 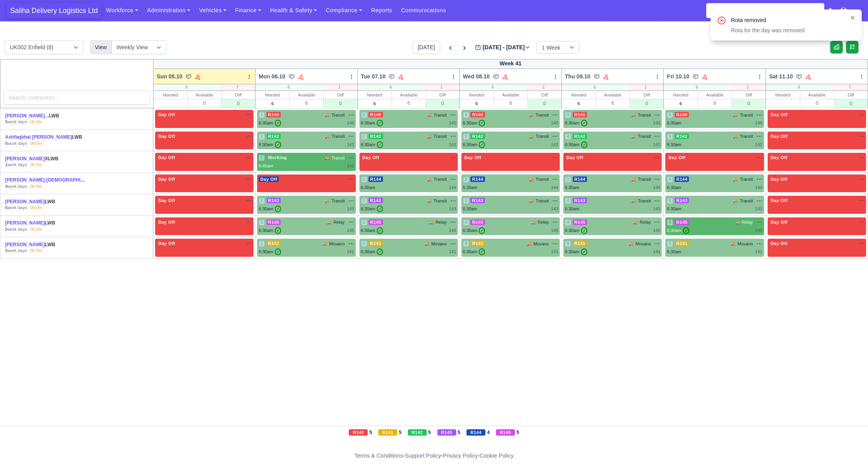 I want to click on div: work days, so click(x=16, y=165).